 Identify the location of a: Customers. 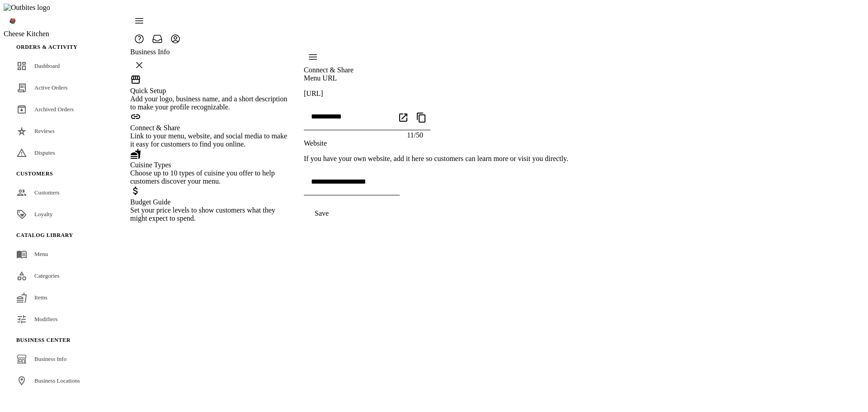
(67, 192).